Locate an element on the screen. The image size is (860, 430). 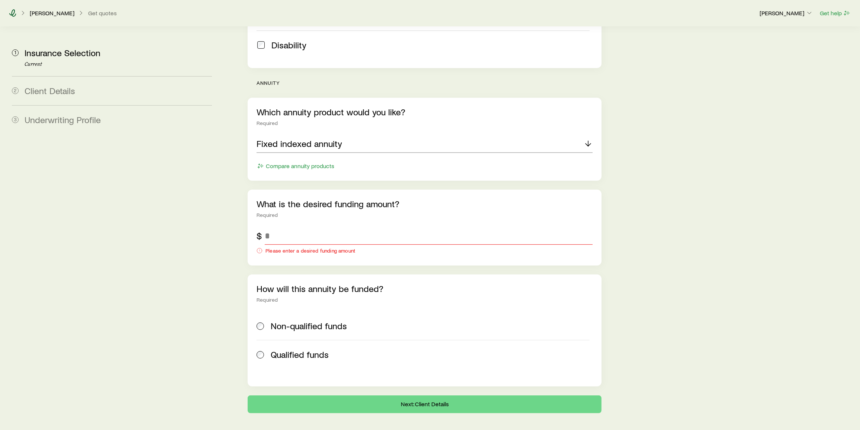
button: Next: Client Details is located at coordinates (424, 404).